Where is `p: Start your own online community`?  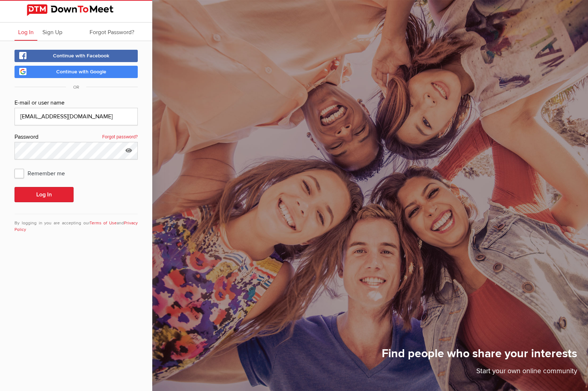
p: Start your own online community is located at coordinates (479, 372).